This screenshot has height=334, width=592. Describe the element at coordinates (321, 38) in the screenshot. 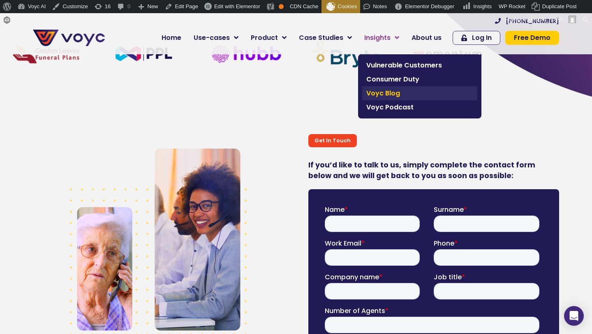

I see `span: Case Studies` at that location.